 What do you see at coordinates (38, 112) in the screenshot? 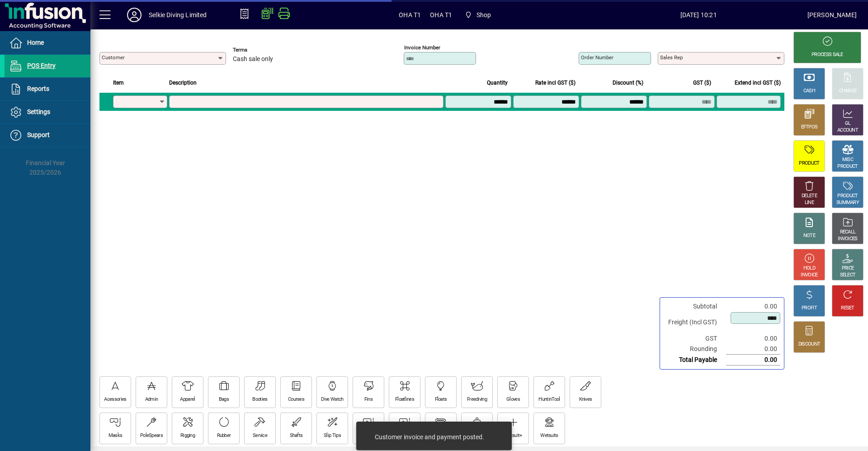
I see `span: Settings` at bounding box center [38, 112].